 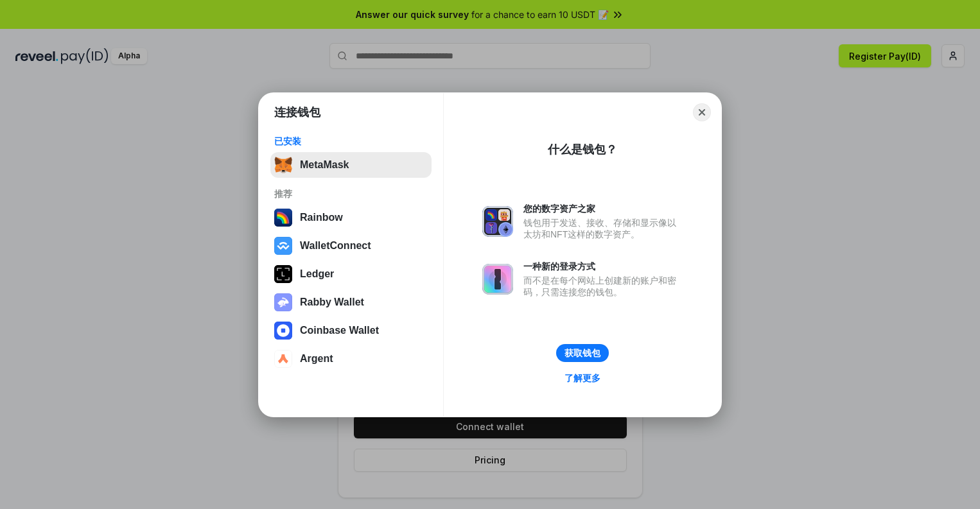 I want to click on button: Ledger, so click(x=351, y=274).